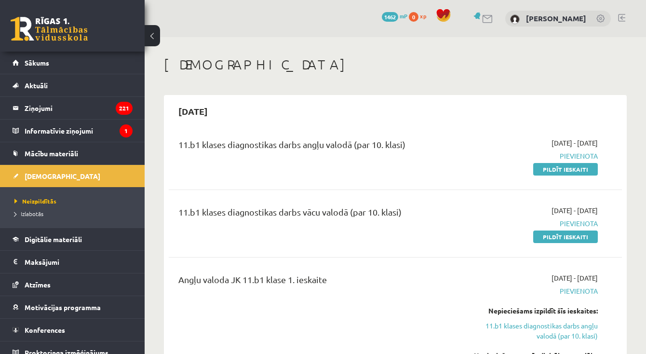  Describe the element at coordinates (49, 29) in the screenshot. I see `a: Rīgas 1. Tālmācības vidusskola` at that location.